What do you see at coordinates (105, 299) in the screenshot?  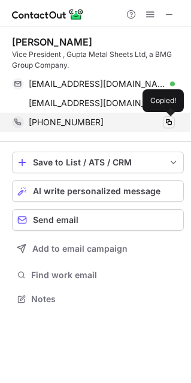 I see `span: Notes` at bounding box center [105, 299].